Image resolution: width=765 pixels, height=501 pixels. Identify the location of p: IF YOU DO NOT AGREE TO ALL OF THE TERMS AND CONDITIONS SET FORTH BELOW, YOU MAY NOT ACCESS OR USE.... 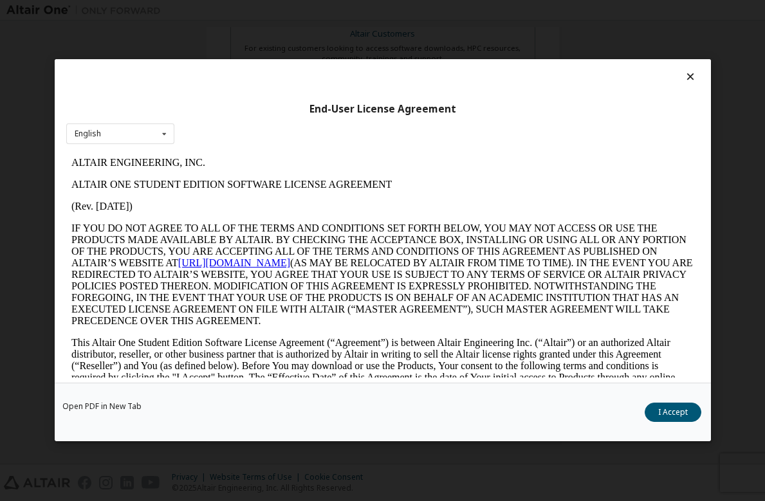
(317, 123).